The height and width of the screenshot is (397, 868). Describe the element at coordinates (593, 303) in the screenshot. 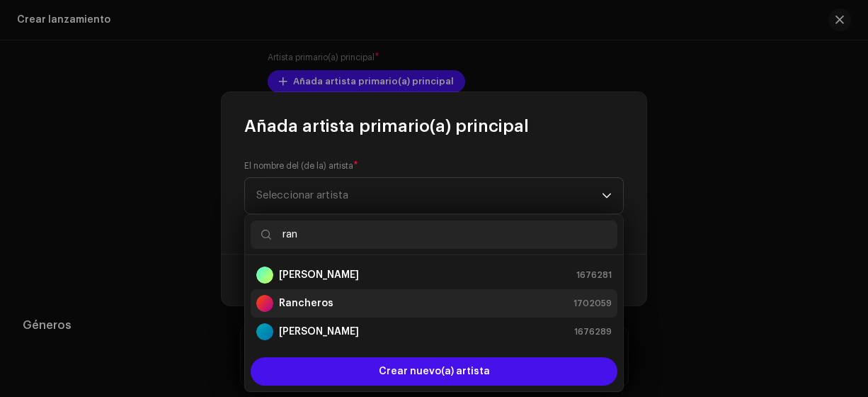

I see `span: 1702059` at that location.